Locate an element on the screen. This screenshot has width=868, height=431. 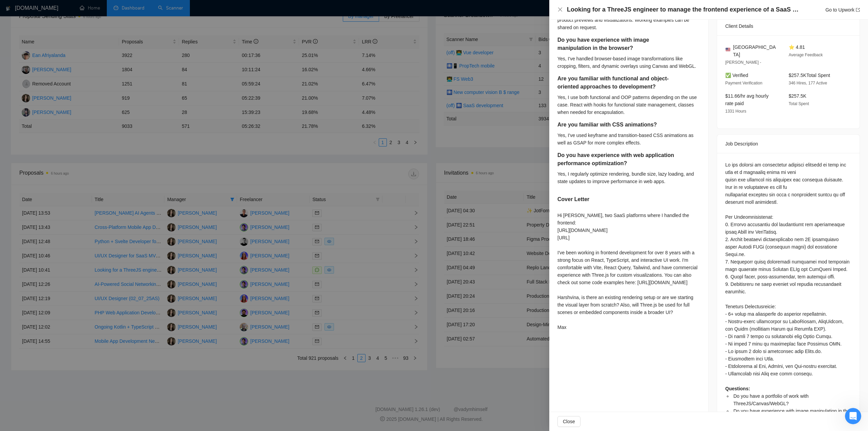
span: Головна is located at coordinates (23, 231).